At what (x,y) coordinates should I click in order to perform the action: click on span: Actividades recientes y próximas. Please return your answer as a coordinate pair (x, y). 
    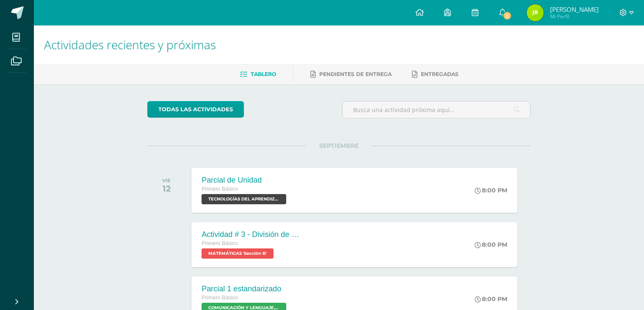
    Looking at the image, I should click on (130, 44).